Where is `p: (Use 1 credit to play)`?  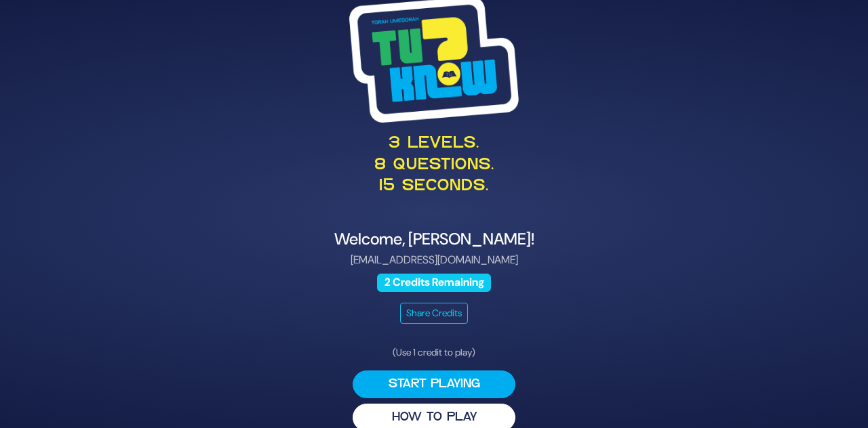
p: (Use 1 credit to play) is located at coordinates (434, 352).